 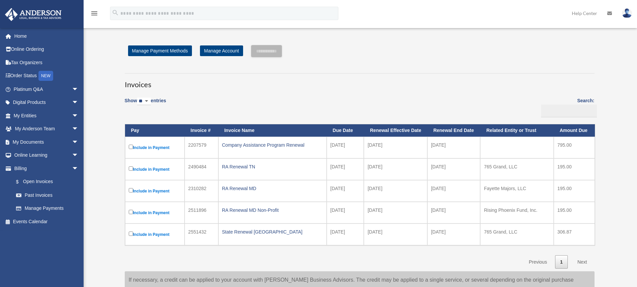 What do you see at coordinates (272, 210) in the screenshot?
I see `div: RA Renewal MD Non-Profit` at bounding box center [272, 210].